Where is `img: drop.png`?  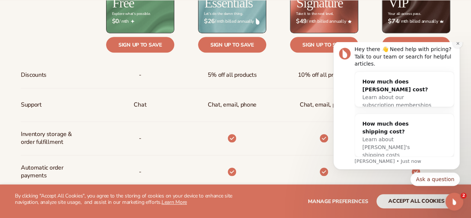 img: drop.png is located at coordinates (258, 21).